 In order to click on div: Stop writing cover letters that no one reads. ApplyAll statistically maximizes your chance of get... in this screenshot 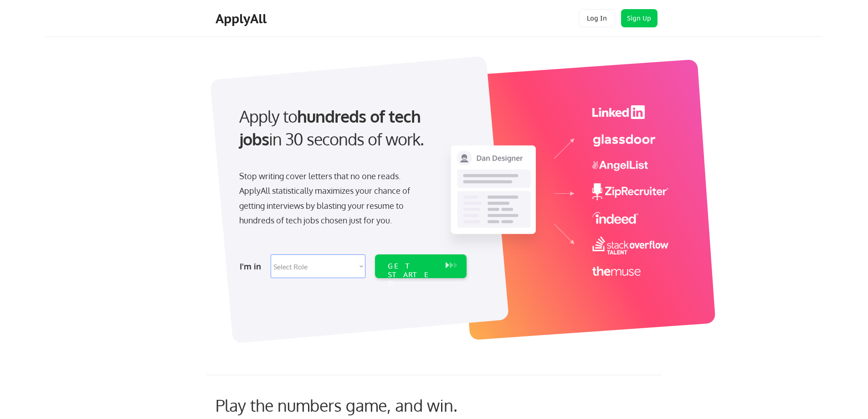, I will do `click(333, 198)`.